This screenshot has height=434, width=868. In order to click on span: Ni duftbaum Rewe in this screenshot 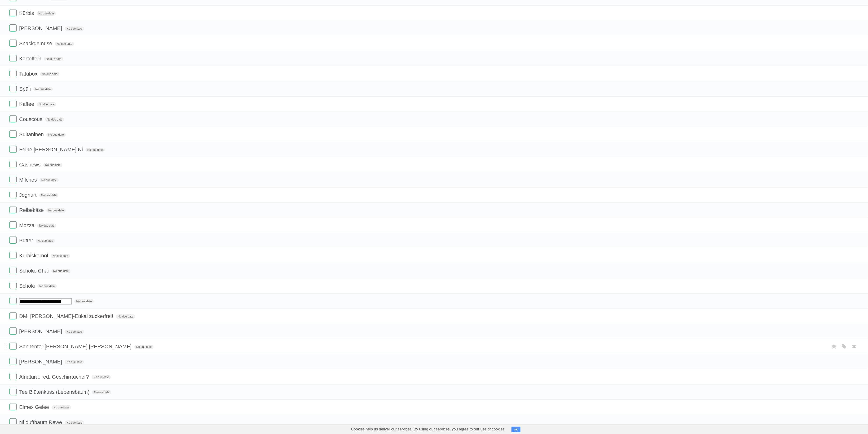, I will do `click(41, 422)`.